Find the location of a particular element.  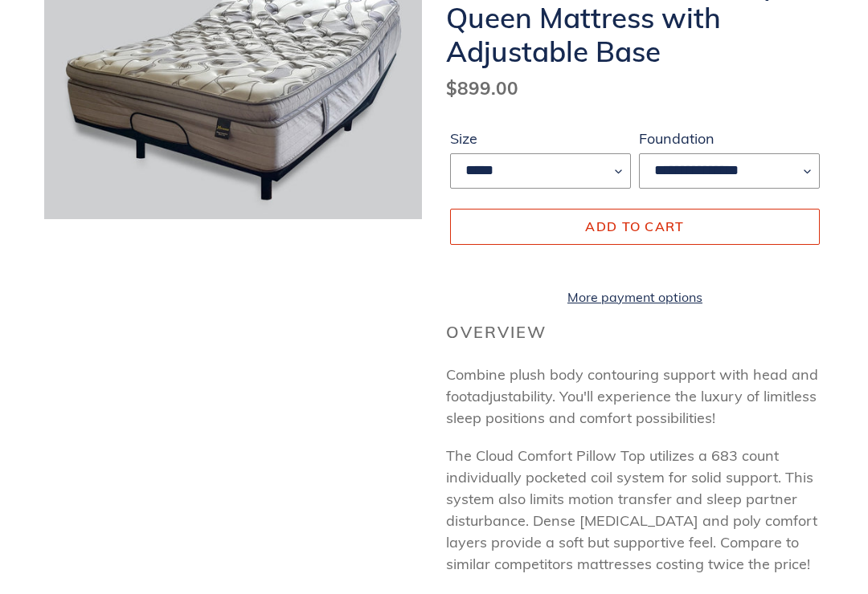

p: adjustability. You'll experience the luxury of limitless sleep positions and comfort possibilities! is located at coordinates (635, 397).